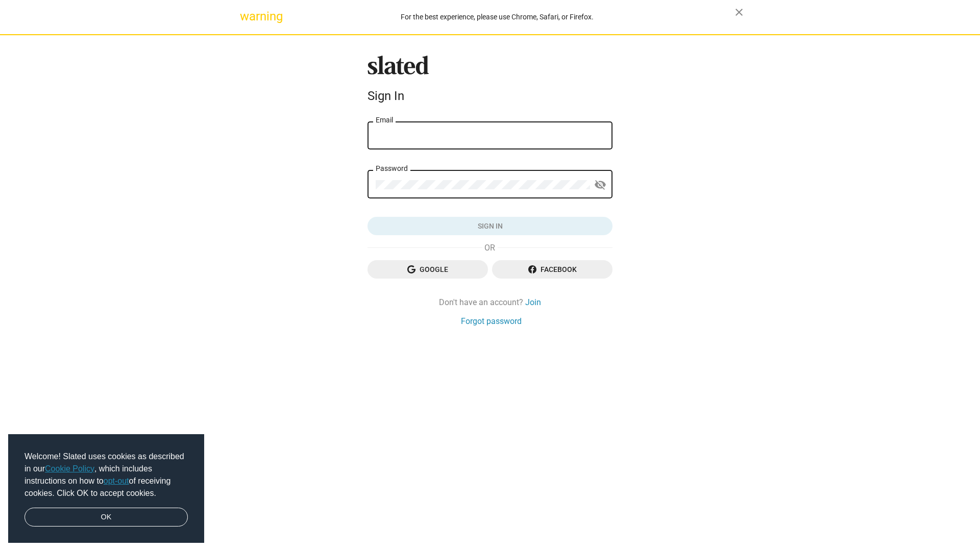 The image size is (980, 551). What do you see at coordinates (552, 269) in the screenshot?
I see `button: Facebook` at bounding box center [552, 269].